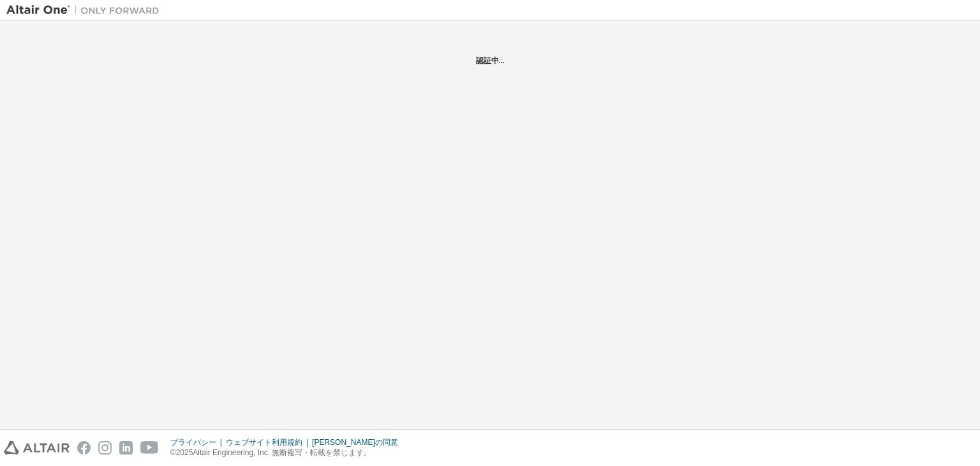  What do you see at coordinates (86, 10) in the screenshot?
I see `img: アルタイルワン` at bounding box center [86, 10].